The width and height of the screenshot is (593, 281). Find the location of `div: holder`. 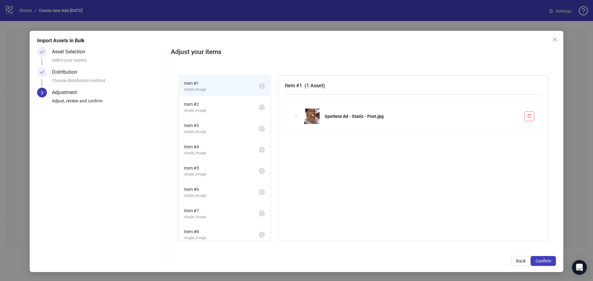

div: holder is located at coordinates (296, 116).